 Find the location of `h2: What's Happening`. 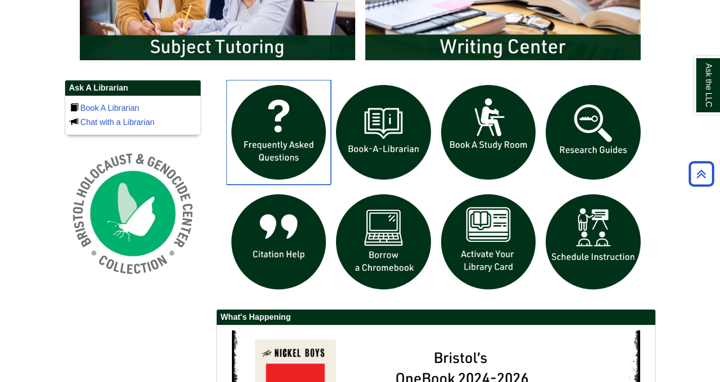

h2: What's Happening is located at coordinates (436, 317).